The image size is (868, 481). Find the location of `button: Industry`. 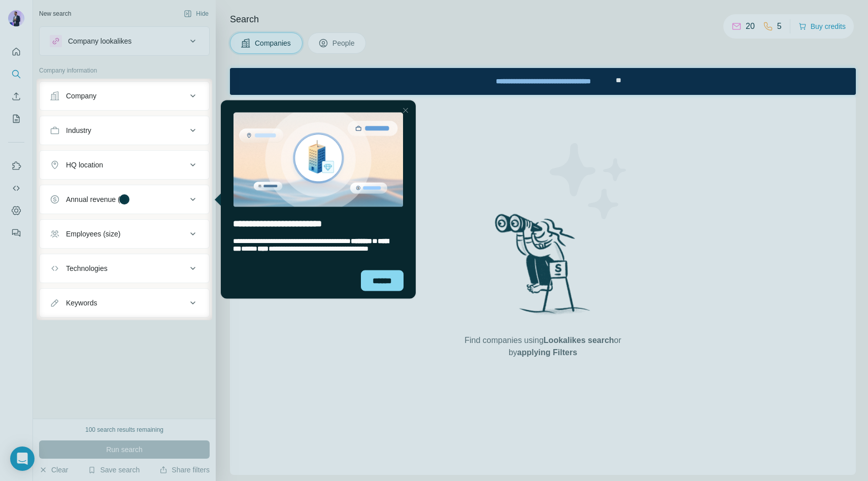

button: Industry is located at coordinates (125, 130).